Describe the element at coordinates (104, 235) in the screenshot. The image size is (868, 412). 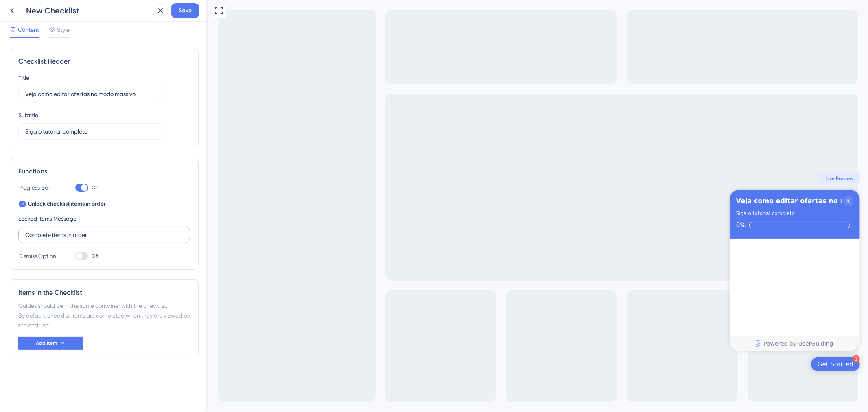
I see `input: Type the value` at that location.